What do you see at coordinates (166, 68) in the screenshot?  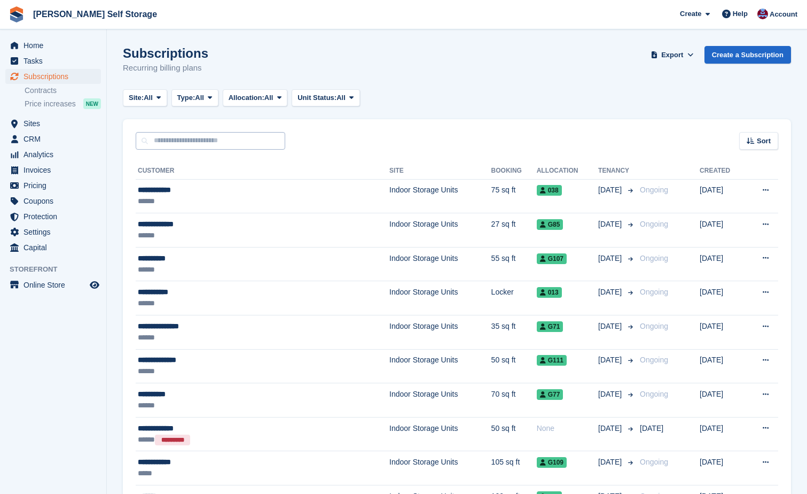 I see `p: Recurring billing plans` at bounding box center [166, 68].